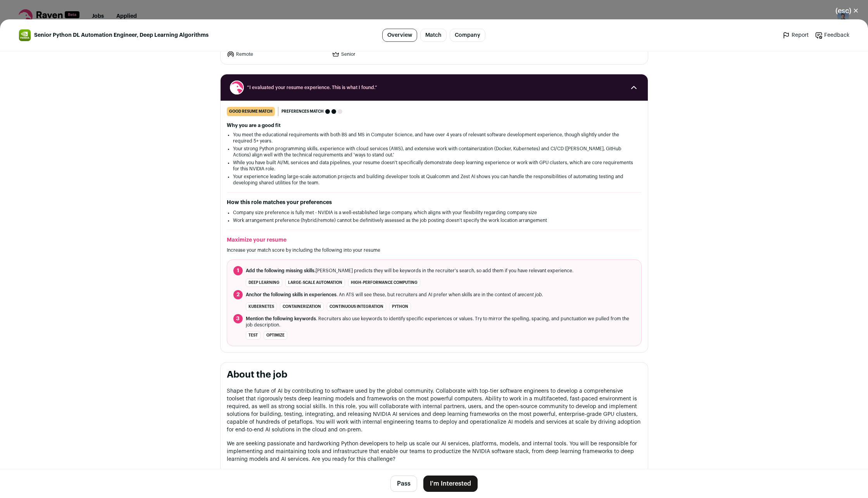 The image size is (868, 498). Describe the element at coordinates (434, 240) in the screenshot. I see `h2: Maximize your resume` at that location.